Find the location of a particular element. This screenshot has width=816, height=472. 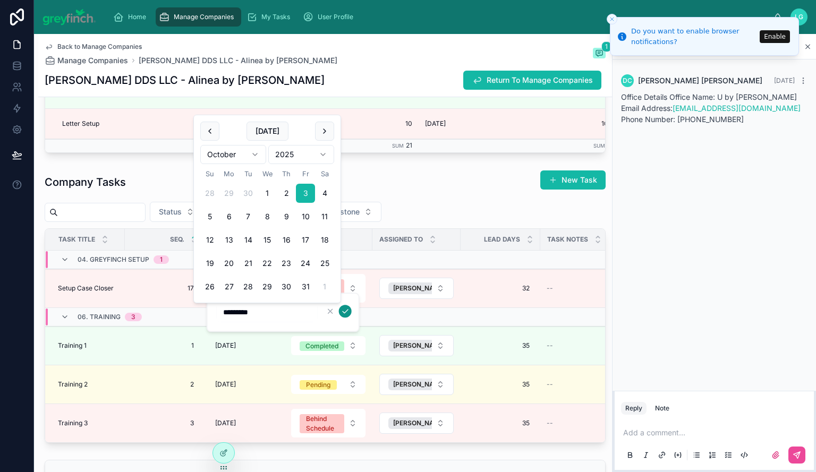

span: Task Title is located at coordinates (77, 240).